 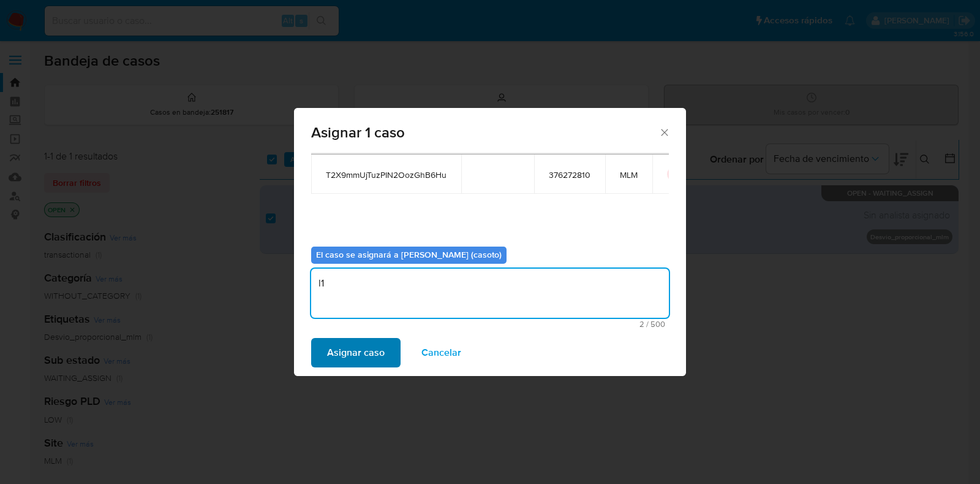 What do you see at coordinates (356, 352) in the screenshot?
I see `button: Asignar caso` at bounding box center [356, 352].